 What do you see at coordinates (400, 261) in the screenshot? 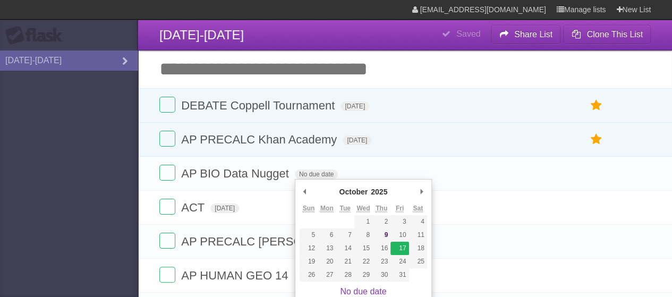
I see `button: 24` at bounding box center [400, 261].